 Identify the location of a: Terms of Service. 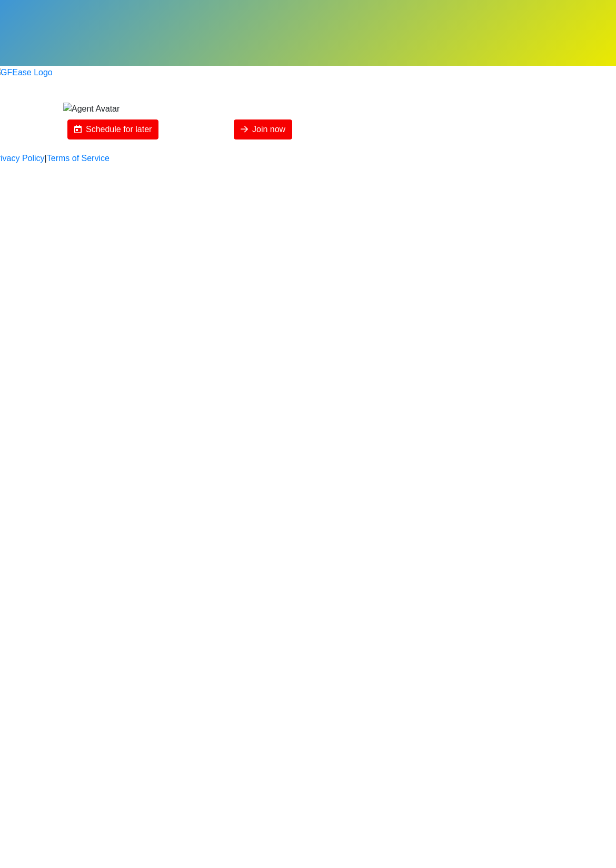
(78, 158).